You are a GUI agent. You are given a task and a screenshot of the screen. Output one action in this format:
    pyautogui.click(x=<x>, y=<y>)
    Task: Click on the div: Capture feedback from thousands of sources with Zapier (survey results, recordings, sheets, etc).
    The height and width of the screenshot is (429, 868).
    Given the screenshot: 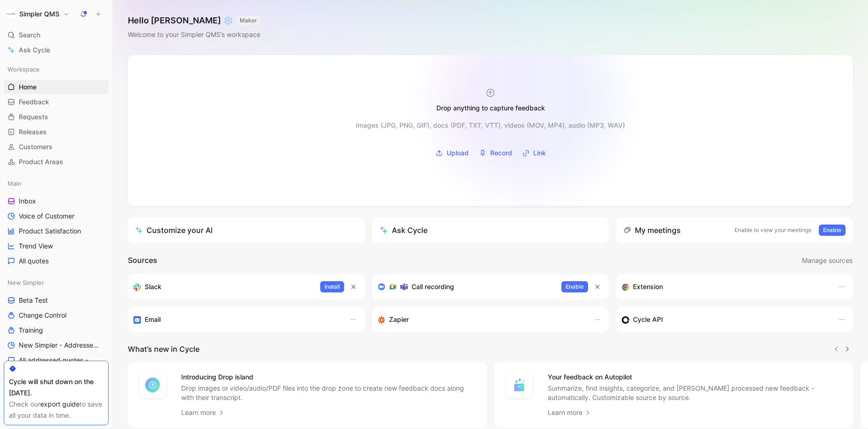 What is the action you would take?
    pyautogui.click(x=481, y=319)
    